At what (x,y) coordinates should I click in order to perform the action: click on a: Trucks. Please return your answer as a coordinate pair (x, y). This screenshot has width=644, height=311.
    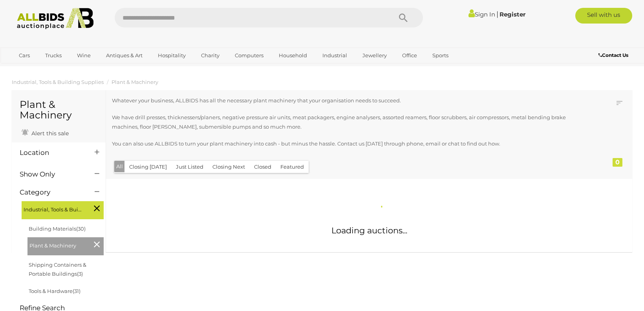
    Looking at the image, I should click on (53, 56).